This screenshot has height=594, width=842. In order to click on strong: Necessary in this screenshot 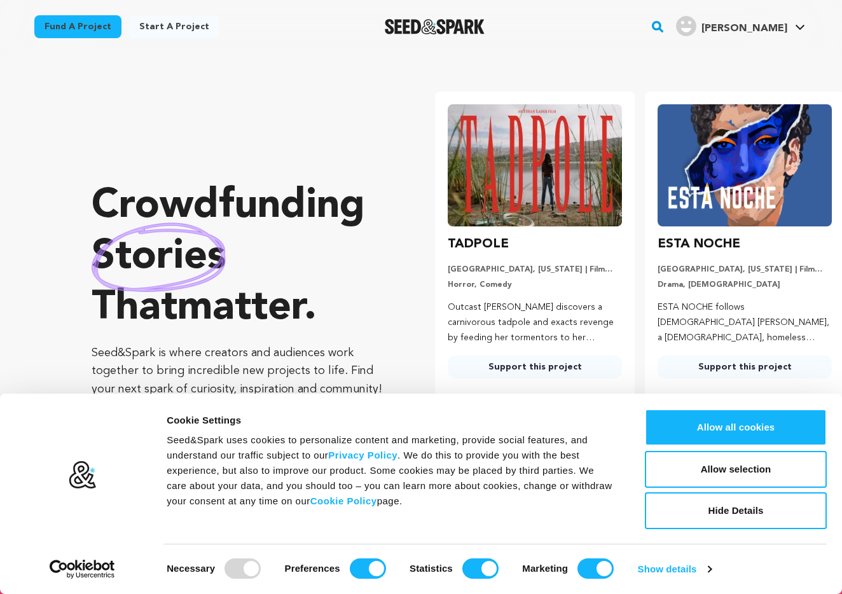, I will do `click(191, 568)`.